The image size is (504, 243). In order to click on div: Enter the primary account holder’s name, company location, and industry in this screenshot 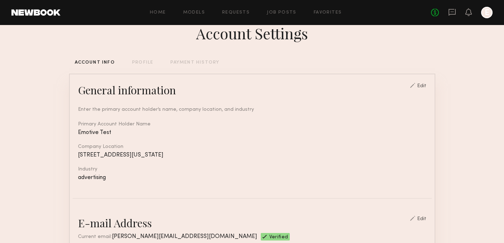, I will do `click(252, 109)`.